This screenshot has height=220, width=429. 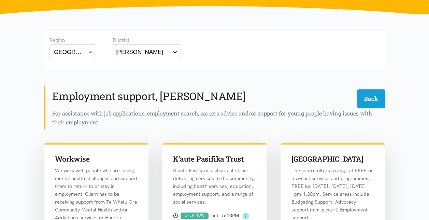 What do you see at coordinates (73, 40) in the screenshot?
I see `div: Region` at bounding box center [73, 40].